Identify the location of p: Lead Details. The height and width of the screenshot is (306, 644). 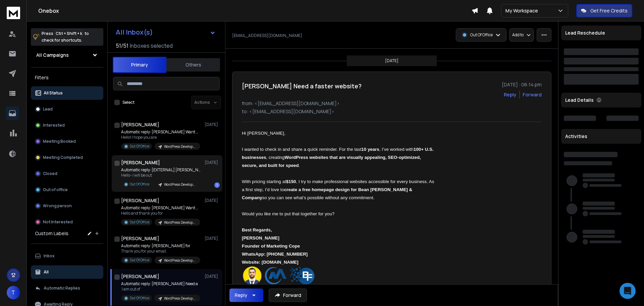
(579, 100).